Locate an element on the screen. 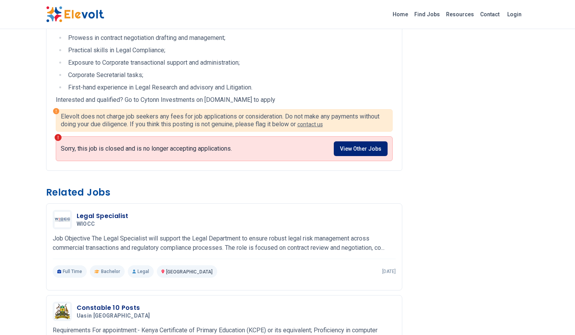 The image size is (575, 335). p: Legal is located at coordinates (141, 272).